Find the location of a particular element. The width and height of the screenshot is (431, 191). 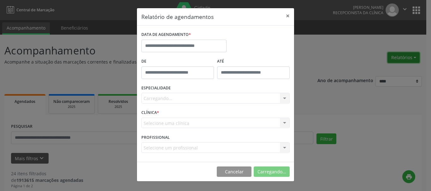

button: Cancelar is located at coordinates (234, 172).